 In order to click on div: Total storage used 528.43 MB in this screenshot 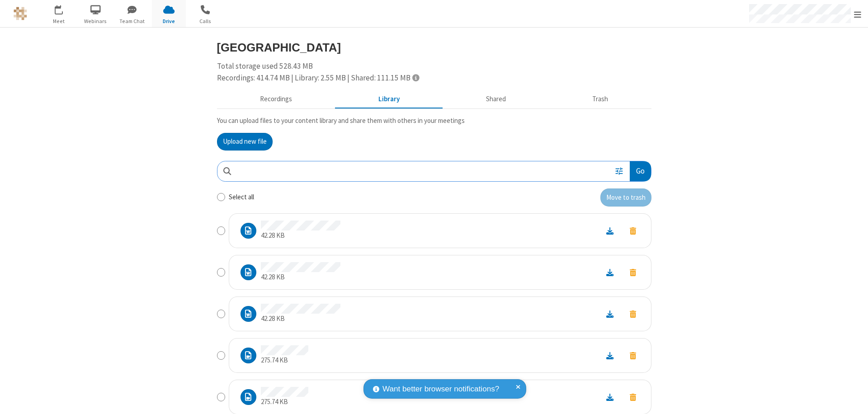, I will do `click(434, 72)`.